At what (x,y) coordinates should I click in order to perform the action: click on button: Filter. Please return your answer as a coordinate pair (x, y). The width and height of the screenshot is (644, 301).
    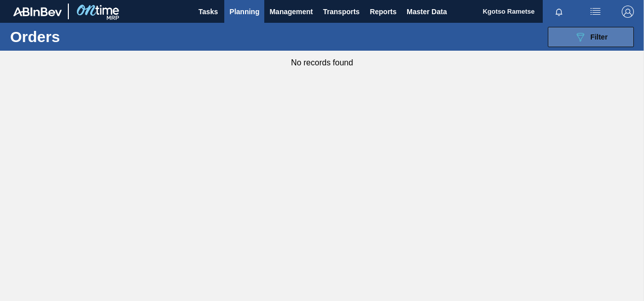
    Looking at the image, I should click on (591, 37).